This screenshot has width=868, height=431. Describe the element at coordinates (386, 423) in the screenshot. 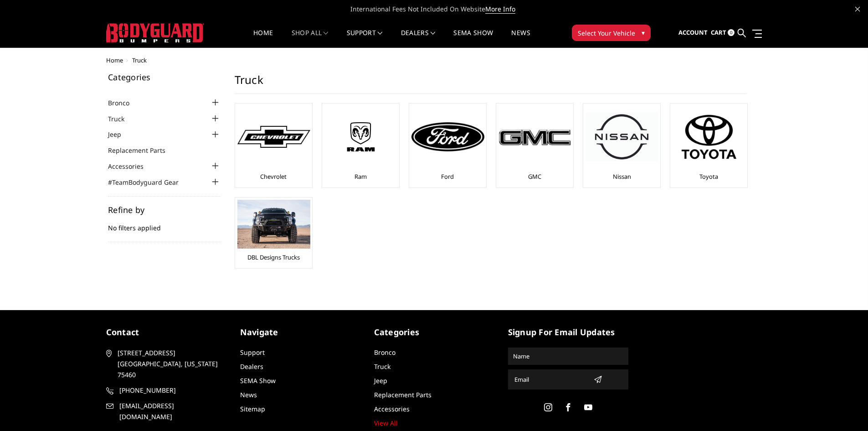

I see `a: View All` at that location.